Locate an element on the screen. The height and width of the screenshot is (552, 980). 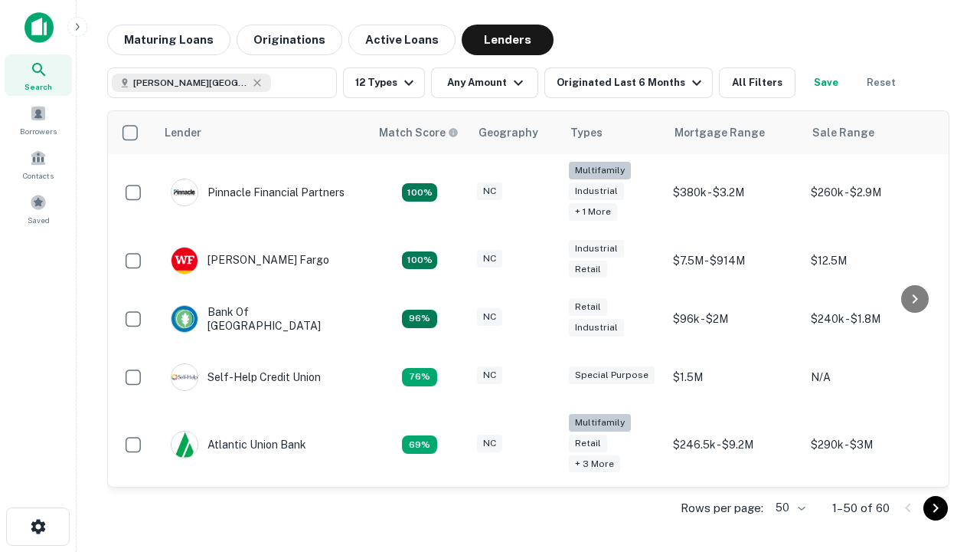
td: $260k - $2.9M is located at coordinates (872, 192).